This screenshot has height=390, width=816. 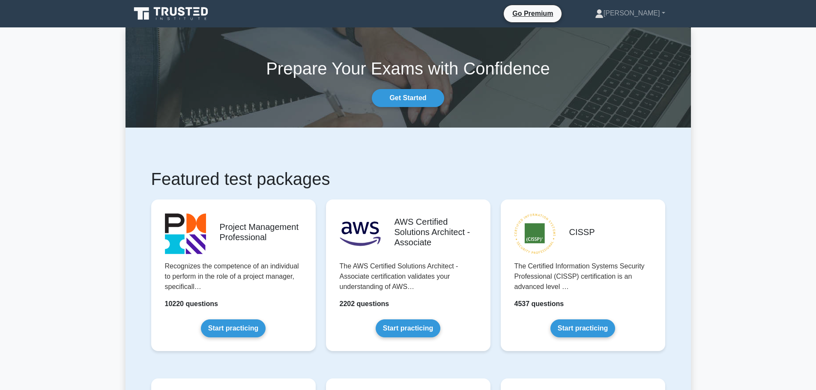 What do you see at coordinates (532, 13) in the screenshot?
I see `a: Go Premium` at bounding box center [532, 13].